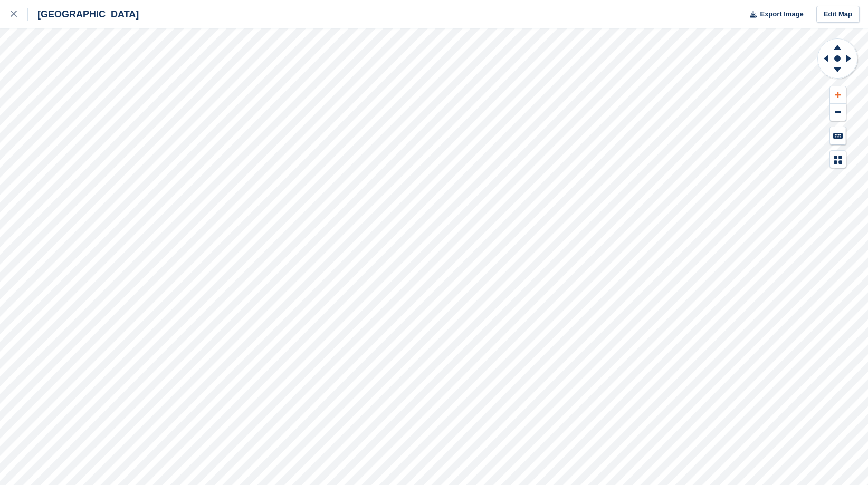 This screenshot has width=868, height=485. What do you see at coordinates (837, 112) in the screenshot?
I see `button: Zoom Out` at bounding box center [837, 112].